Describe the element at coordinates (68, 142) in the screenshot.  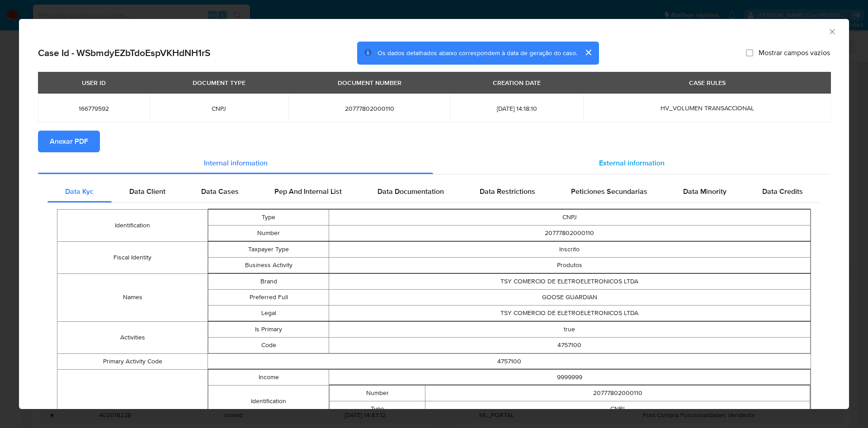
I see `span: Anexar PDF` at that location.